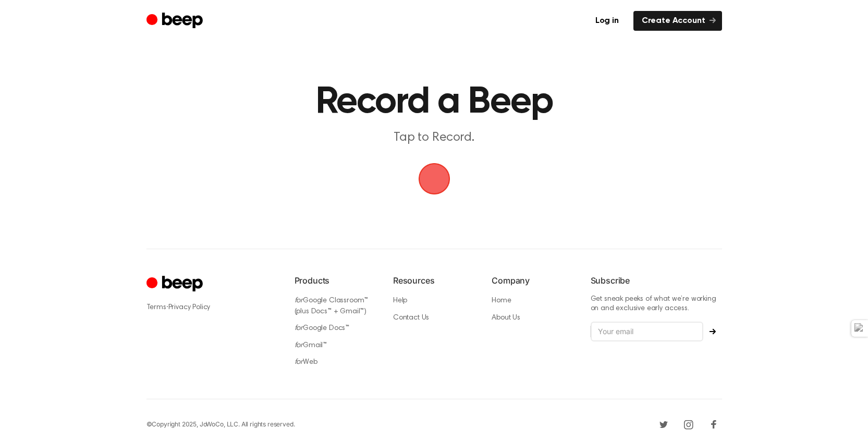  What do you see at coordinates (435, 178) in the screenshot?
I see `button: Beep Logo` at bounding box center [435, 178].